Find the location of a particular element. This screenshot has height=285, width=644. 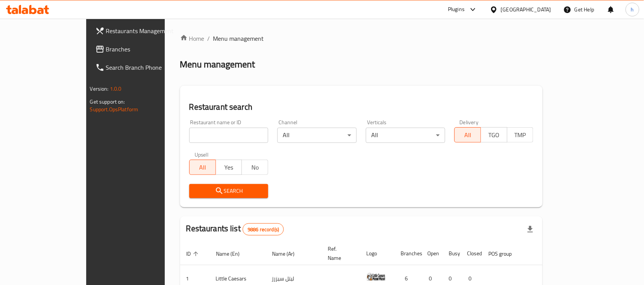

a: Restaurants Management is located at coordinates (142, 31).